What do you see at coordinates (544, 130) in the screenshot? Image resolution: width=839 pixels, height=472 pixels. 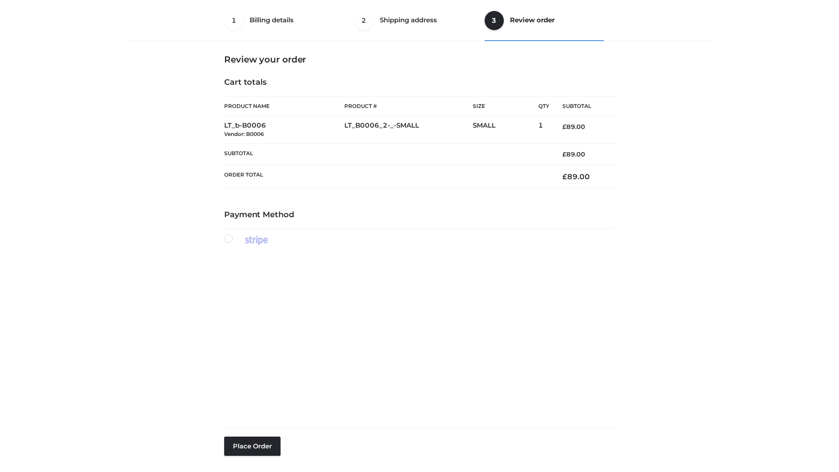 I see `td: 1` at bounding box center [544, 130].